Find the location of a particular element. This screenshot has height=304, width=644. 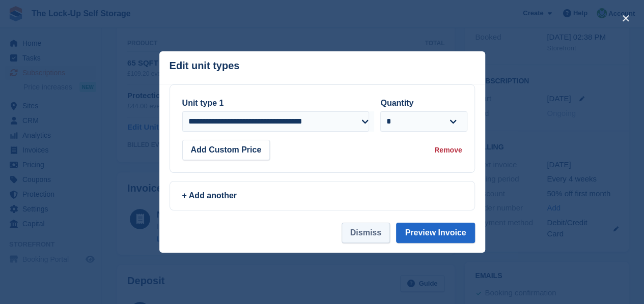

p: Edit unit types is located at coordinates (205, 65).